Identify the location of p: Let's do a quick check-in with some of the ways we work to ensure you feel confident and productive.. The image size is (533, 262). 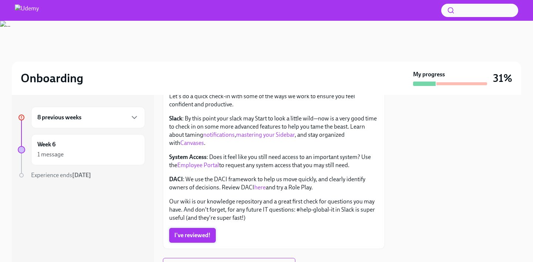
(274, 100).